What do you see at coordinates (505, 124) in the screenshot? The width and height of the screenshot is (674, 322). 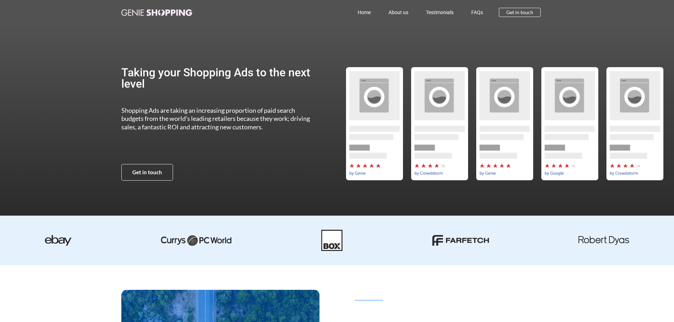 I see `div: Slides` at bounding box center [505, 124].